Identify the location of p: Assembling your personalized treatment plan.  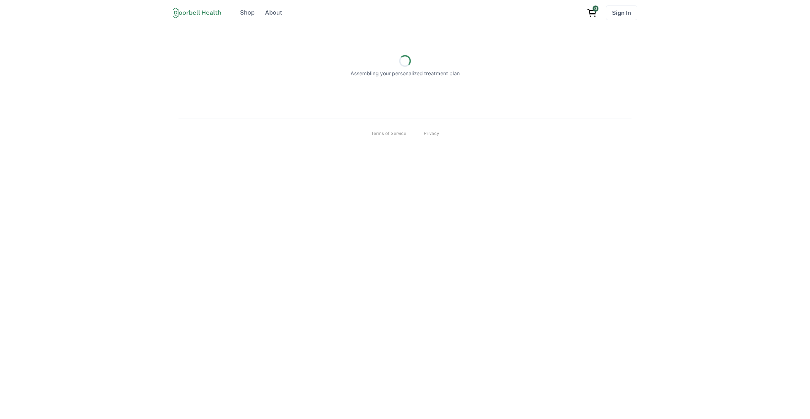
(405, 74).